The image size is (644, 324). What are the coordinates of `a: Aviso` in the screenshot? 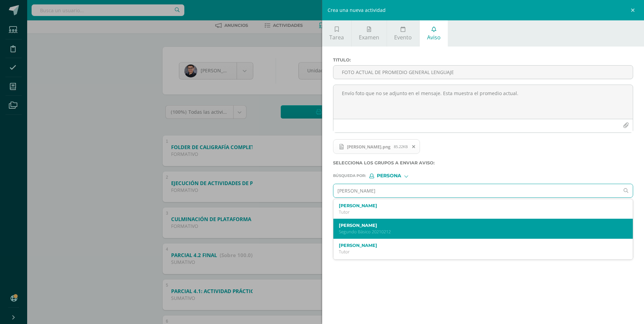 It's located at (433, 34).